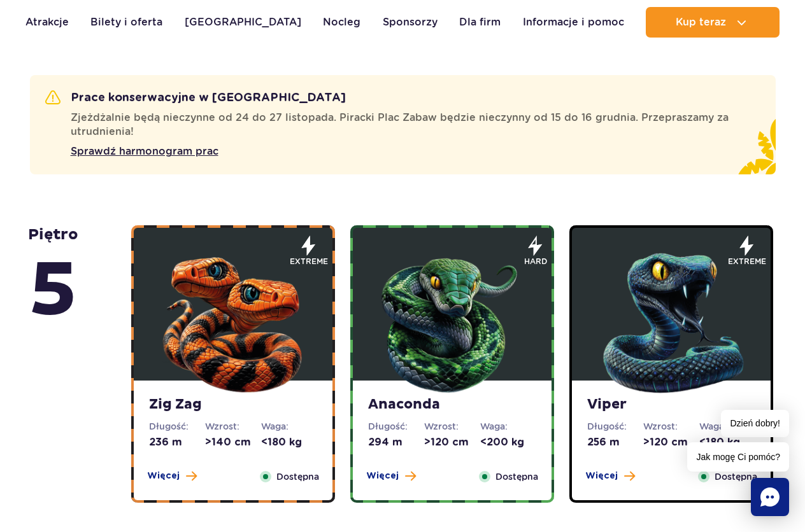  What do you see at coordinates (233, 405) in the screenshot?
I see `strong: Zig Zag` at bounding box center [233, 405].